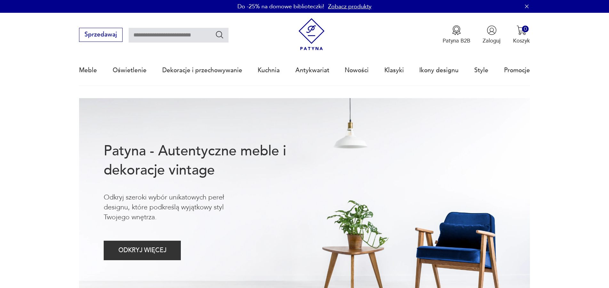 The image size is (609, 288). I want to click on button: Zaloguj, so click(491, 35).